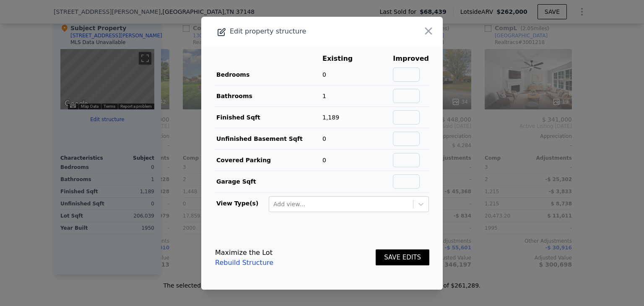  Describe the element at coordinates (331, 117) in the screenshot. I see `span: 1,189` at that location.